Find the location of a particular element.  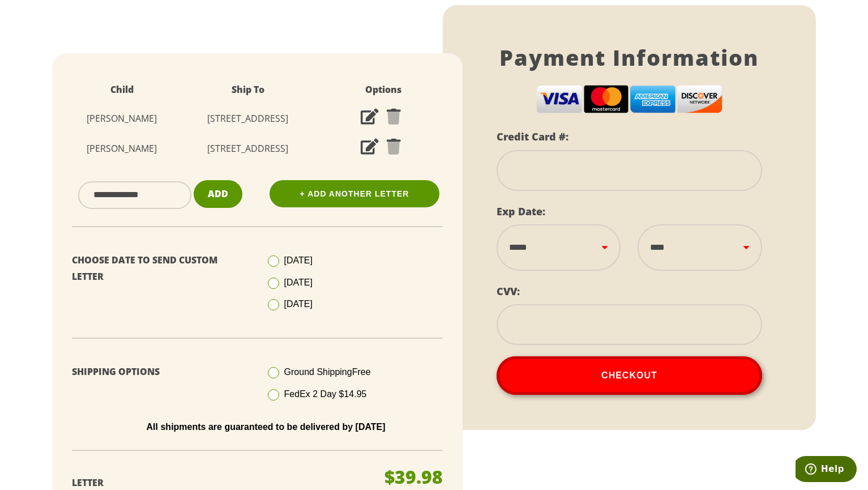

h1: Payment Information is located at coordinates (630, 58).